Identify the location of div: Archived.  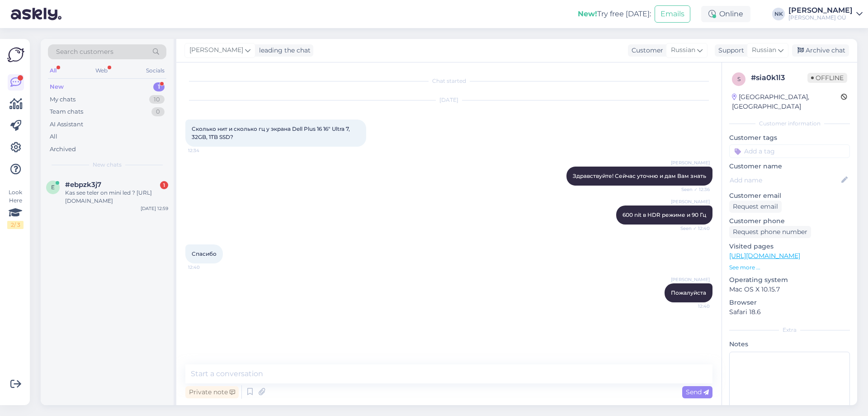
(63, 149).